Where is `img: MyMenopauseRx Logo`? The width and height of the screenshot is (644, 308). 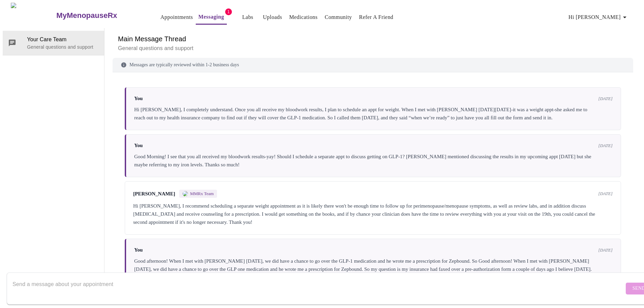 img: MyMenopauseRx Logo is located at coordinates (33, 15).